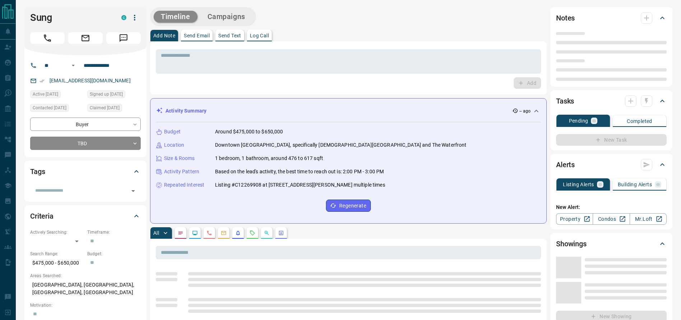 The width and height of the screenshot is (681, 320). Describe the element at coordinates (176, 17) in the screenshot. I see `button: Timeline` at that location.